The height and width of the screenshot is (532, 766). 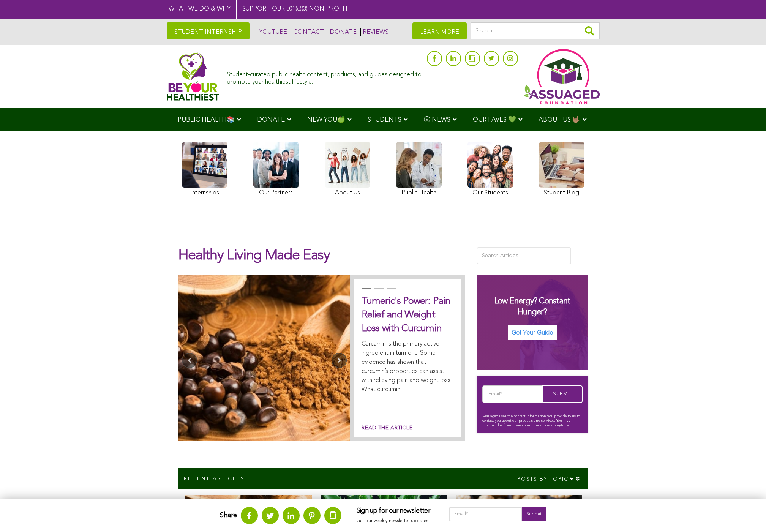 What do you see at coordinates (407, 367) in the screenshot?
I see `p: Curcumin is the primary active ingredient in turmeric. Some evidence has shown that curcumin’s pr...` at bounding box center [407, 367].